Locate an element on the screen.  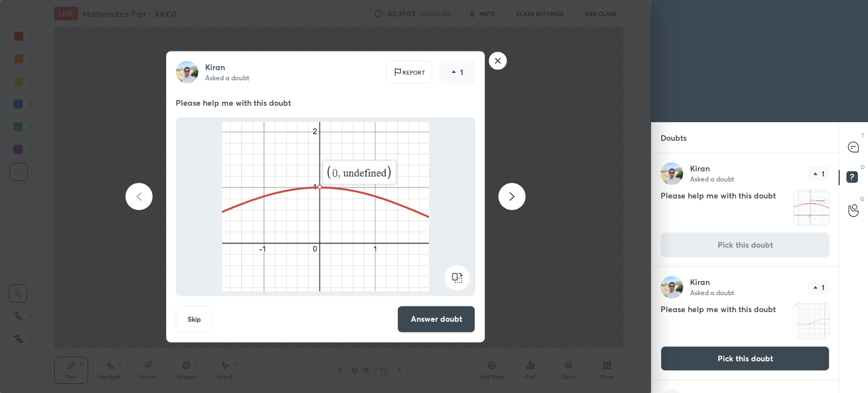
button: Pick this doubt is located at coordinates (745, 358).